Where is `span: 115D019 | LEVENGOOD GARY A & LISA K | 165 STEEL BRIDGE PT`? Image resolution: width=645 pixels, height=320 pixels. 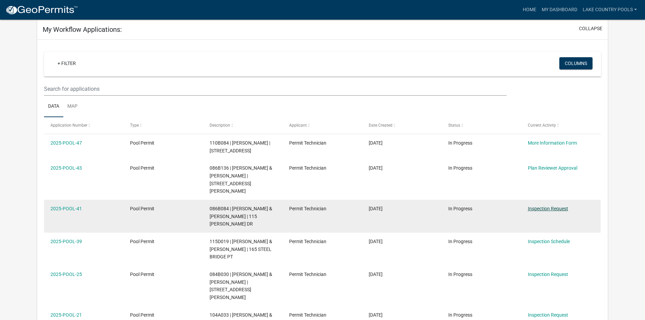
span: 115D019 | LEVENGOOD GARY A & LISA K | 165 STEEL BRIDGE PT is located at coordinates (241, 249).